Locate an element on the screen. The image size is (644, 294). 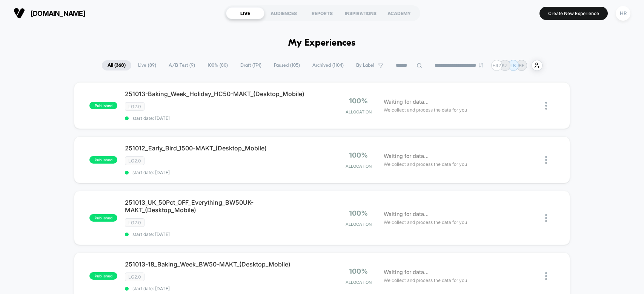
button: Create New Experience is located at coordinates (573, 13).